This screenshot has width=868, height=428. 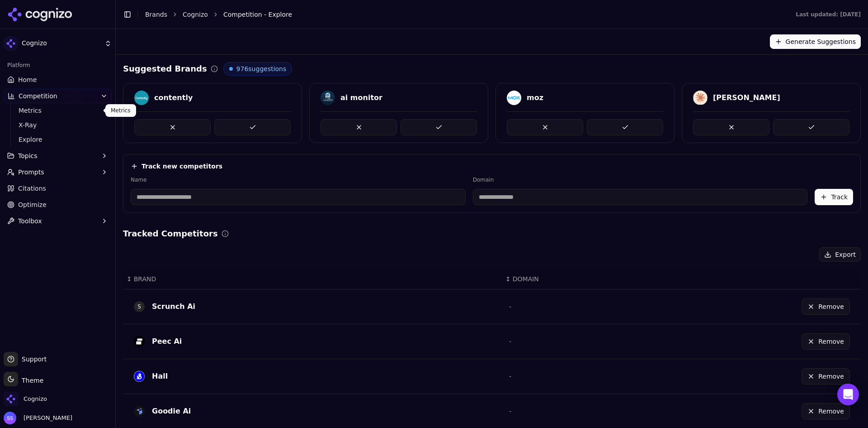 I want to click on span: Prompts, so click(x=31, y=172).